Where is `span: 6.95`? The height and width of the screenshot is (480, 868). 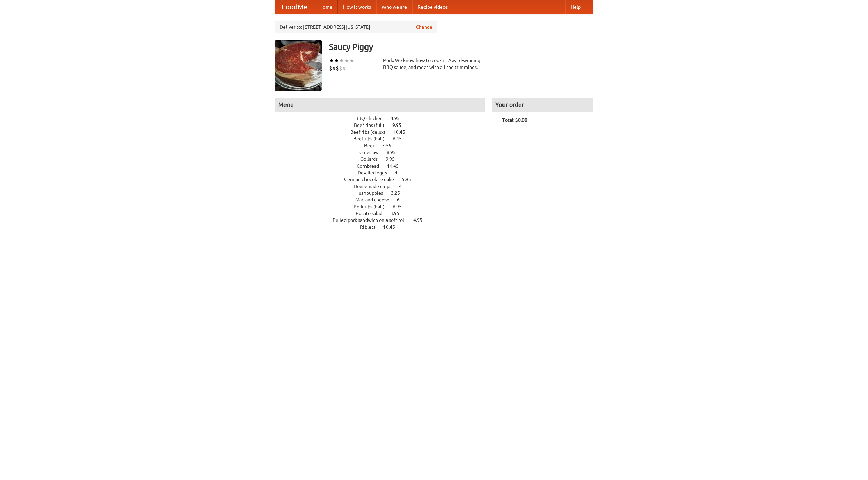 span: 6.95 is located at coordinates (401, 206).